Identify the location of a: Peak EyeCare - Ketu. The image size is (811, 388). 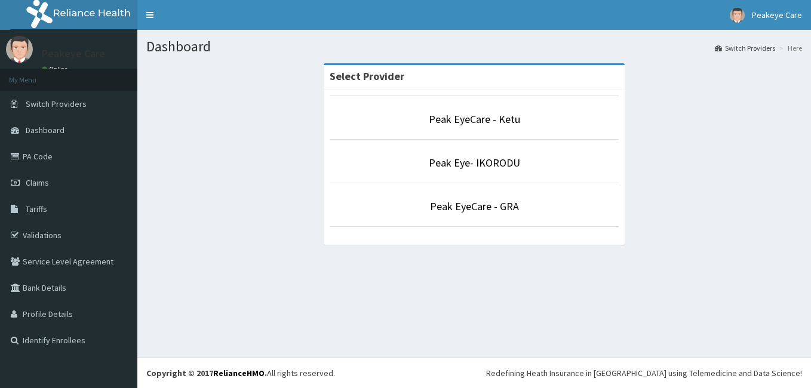
(474, 119).